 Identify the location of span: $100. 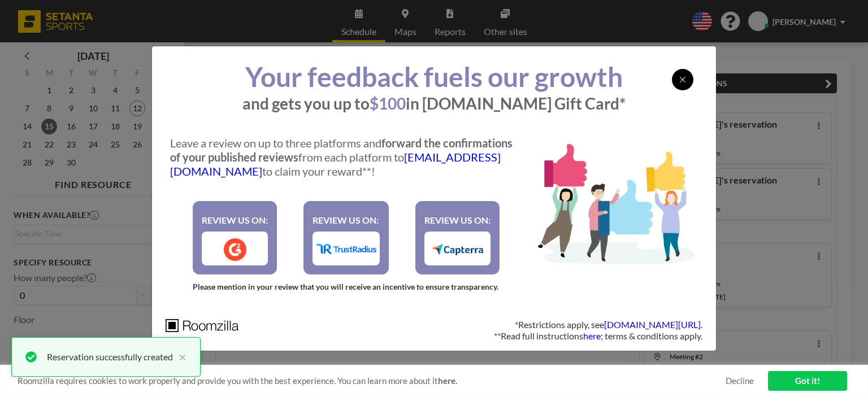
(387, 103).